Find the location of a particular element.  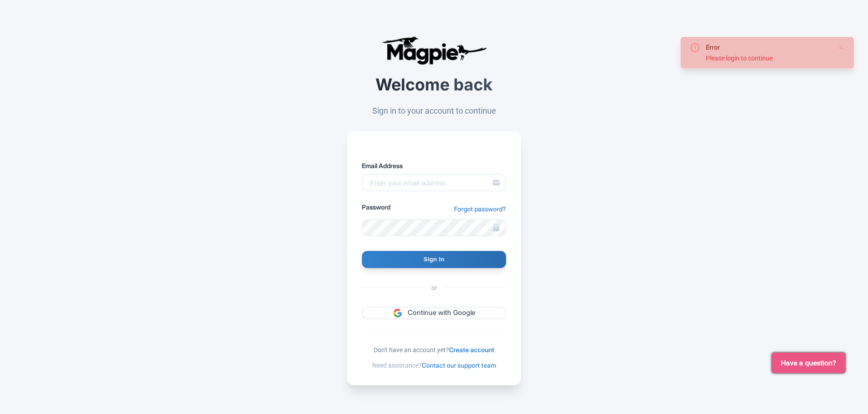

img: logo-ab69f6fb50320c5b225c76a69d11143b.png is located at coordinates (434, 51).